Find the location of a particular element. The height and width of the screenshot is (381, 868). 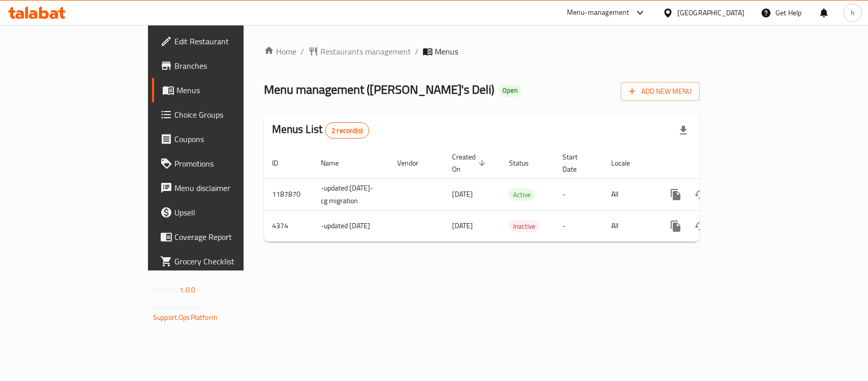

a: Restaurants management is located at coordinates (359, 52).